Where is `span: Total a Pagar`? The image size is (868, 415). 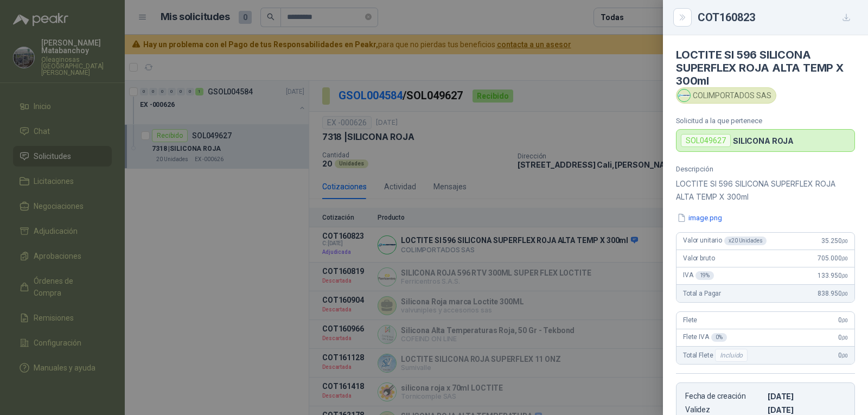
span: Total a Pagar is located at coordinates (702, 294).